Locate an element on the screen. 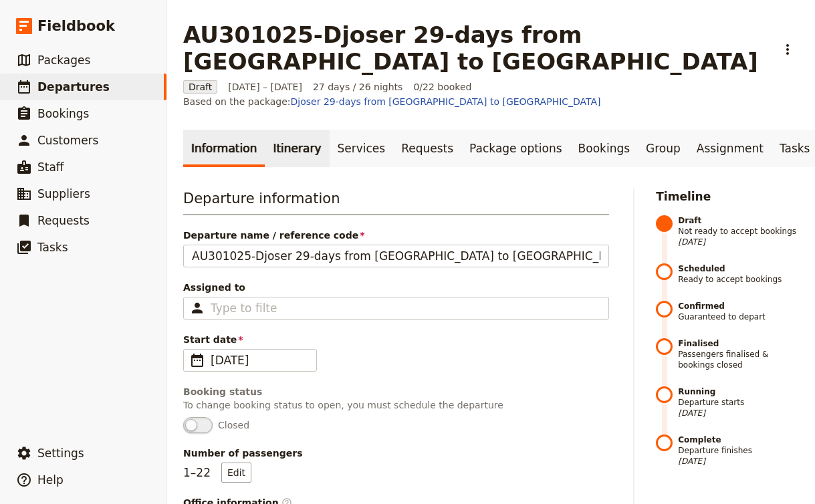  strong: Draft is located at coordinates (738, 221).